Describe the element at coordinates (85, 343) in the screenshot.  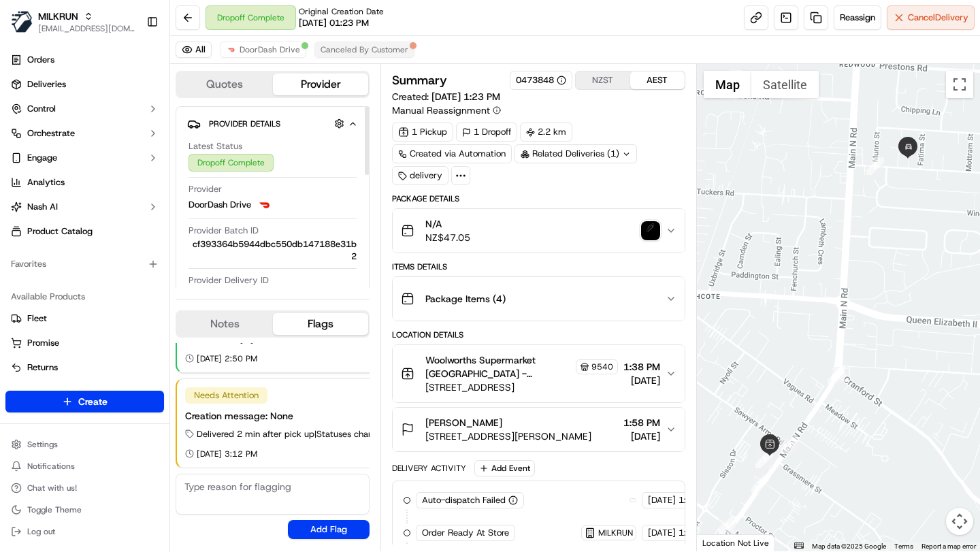
I see `a: Promise` at that location.